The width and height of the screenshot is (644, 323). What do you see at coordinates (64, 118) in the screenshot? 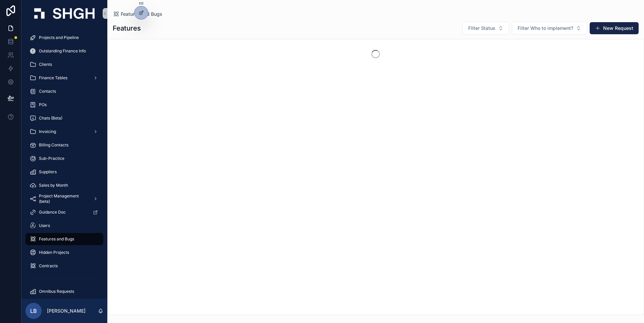
I see `a: Chats (Beta)` at bounding box center [64, 118].